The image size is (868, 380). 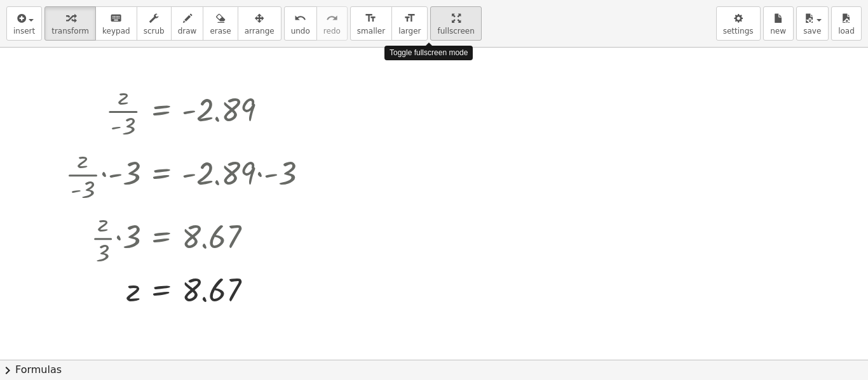 I want to click on span: settings, so click(x=738, y=31).